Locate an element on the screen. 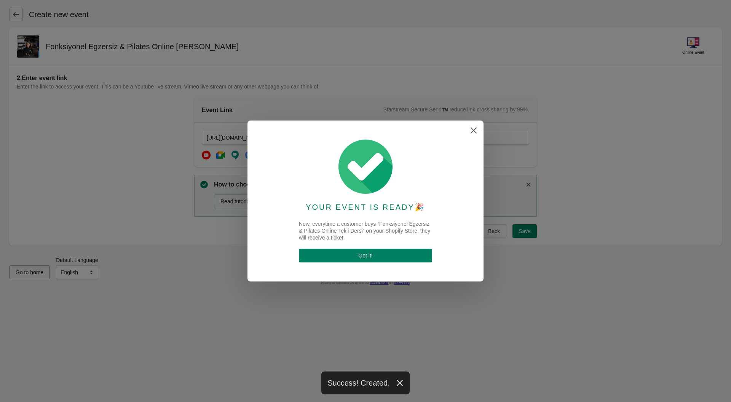 The width and height of the screenshot is (731, 402). div: YOUR EVENT IS READY 🎉 is located at coordinates (366, 207).